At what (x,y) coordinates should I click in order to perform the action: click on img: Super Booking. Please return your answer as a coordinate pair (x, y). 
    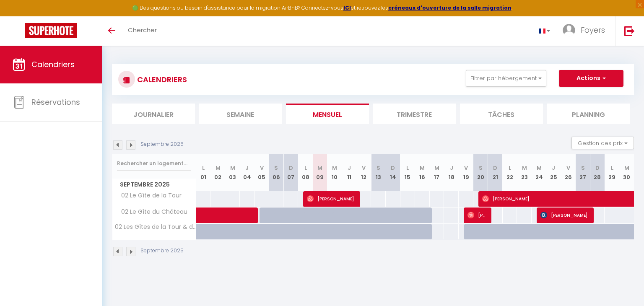
    Looking at the image, I should click on (50, 30).